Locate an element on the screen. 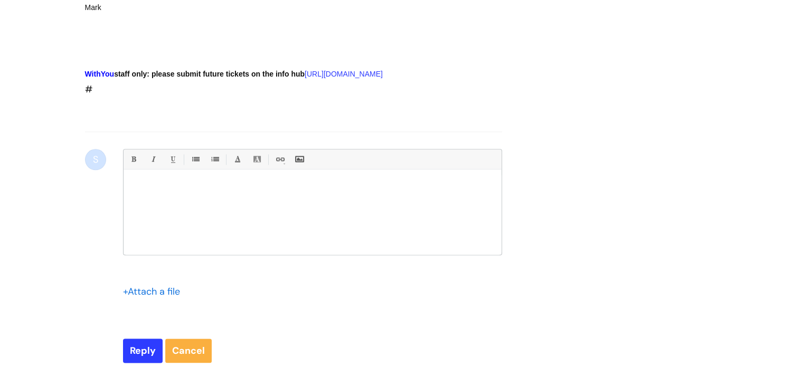 This screenshot has height=367, width=803. a: Bold (Ctrl-B) is located at coordinates (133, 159).